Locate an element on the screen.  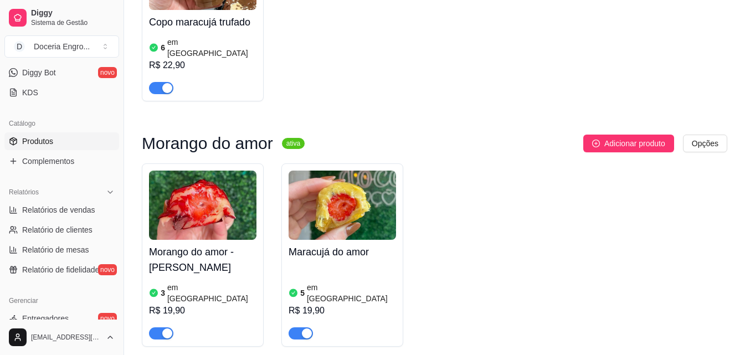
h4: Copo maracujá trufado is located at coordinates (203, 22).